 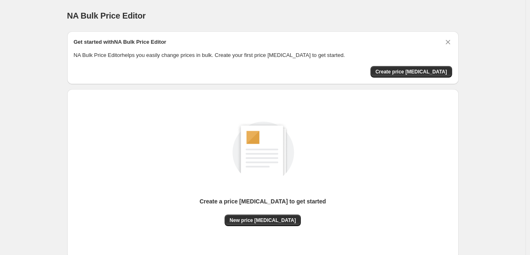 What do you see at coordinates (263, 55) in the screenshot?
I see `p: NA Bulk Price Editor helps you easily change prices in bulk. Create your first price [MEDICAL_DAT...` at bounding box center [263, 55].